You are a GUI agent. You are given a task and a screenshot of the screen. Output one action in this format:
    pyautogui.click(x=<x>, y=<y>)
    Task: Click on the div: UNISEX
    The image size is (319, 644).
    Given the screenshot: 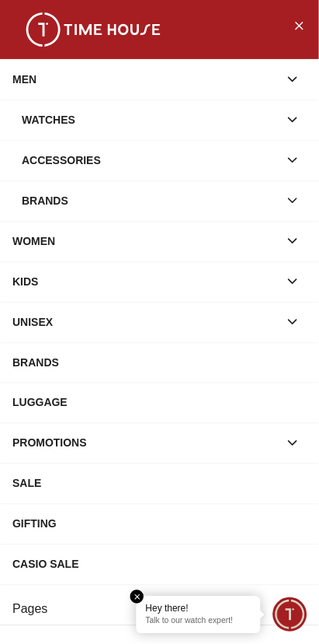 What is the action you would take?
    pyautogui.click(x=145, y=322)
    